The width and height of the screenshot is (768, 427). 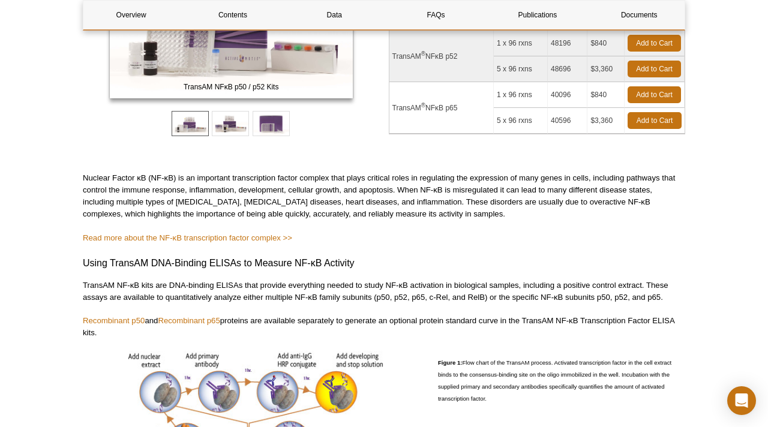 What do you see at coordinates (231, 87) in the screenshot?
I see `span: TransAM NFκB p50 / p52 Kits` at bounding box center [231, 87].